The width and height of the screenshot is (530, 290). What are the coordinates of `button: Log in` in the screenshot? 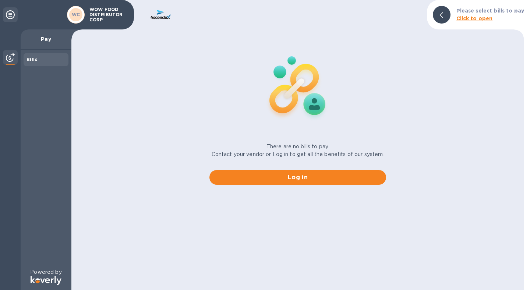 It's located at (298, 177).